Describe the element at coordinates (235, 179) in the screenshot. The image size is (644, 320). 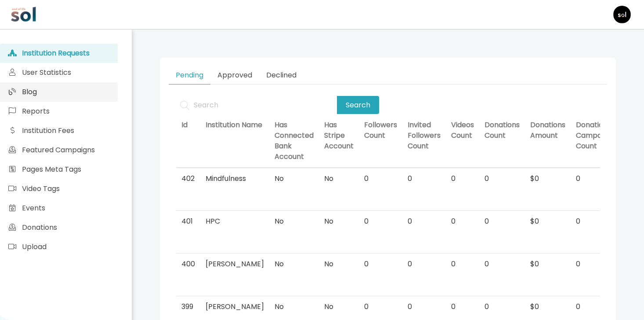
I see `div: Mindfulness` at that location.